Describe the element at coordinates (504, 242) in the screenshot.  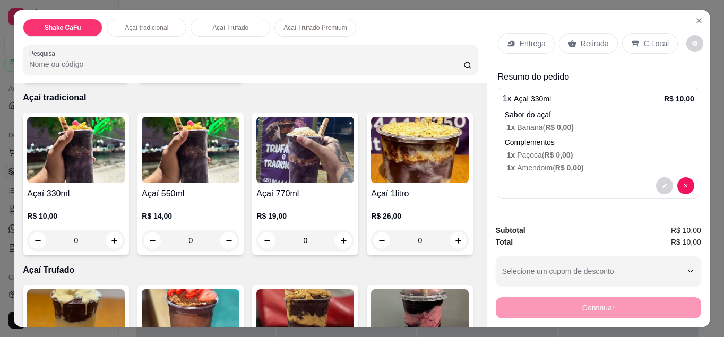
I see `strong: Total` at that location.